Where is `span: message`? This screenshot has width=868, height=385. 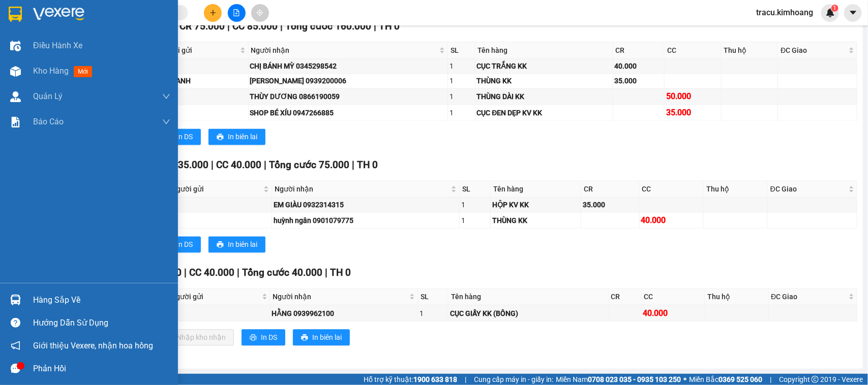
span: message is located at coordinates (15, 369).